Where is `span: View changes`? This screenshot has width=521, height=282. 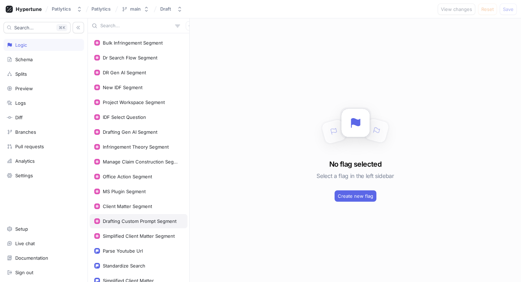 span: View changes is located at coordinates (456, 9).